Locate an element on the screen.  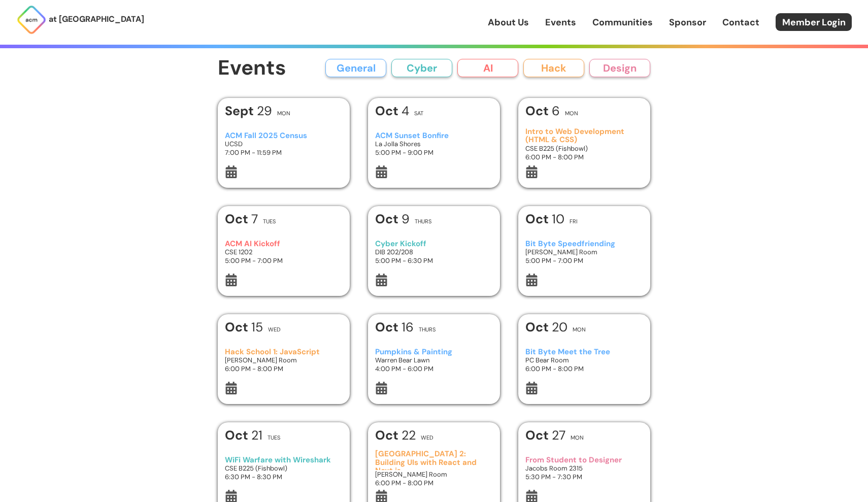
h3: From Student to Designer is located at coordinates (584, 460).